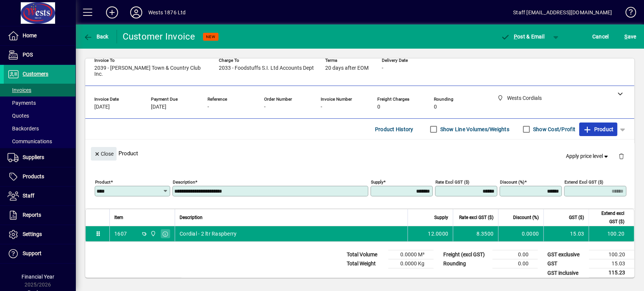  What do you see at coordinates (33, 177) in the screenshot?
I see `span: Products` at bounding box center [33, 177].